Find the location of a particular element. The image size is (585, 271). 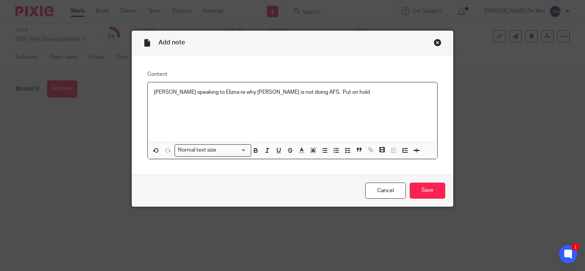

span: Normal text size is located at coordinates (197, 150).